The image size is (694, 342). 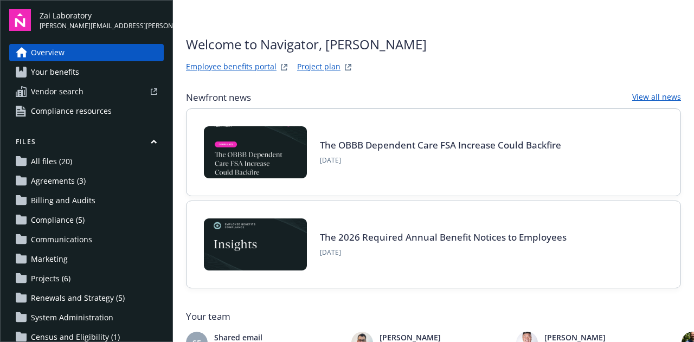 I want to click on a: Overview, so click(x=86, y=53).